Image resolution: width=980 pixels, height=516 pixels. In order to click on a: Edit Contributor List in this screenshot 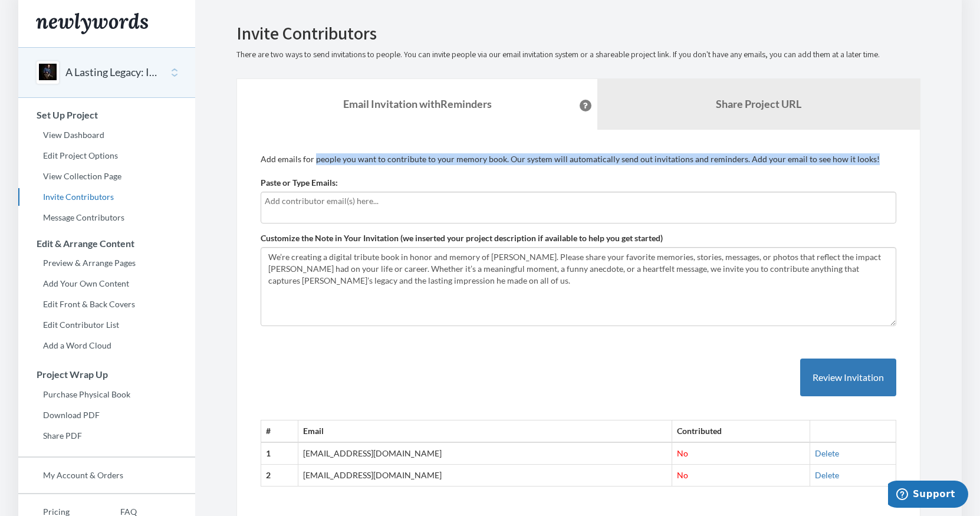, I will do `click(107, 325)`.